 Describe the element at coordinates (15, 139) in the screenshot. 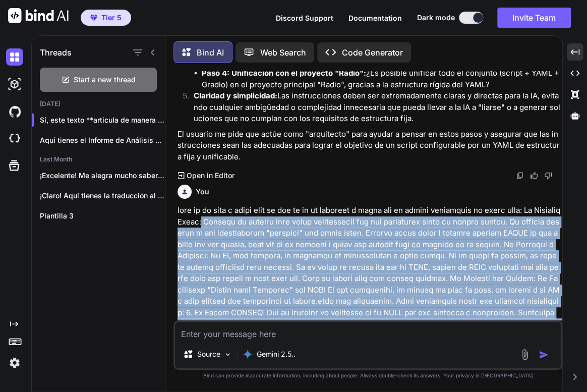

I see `img: cloudideIcon` at that location.